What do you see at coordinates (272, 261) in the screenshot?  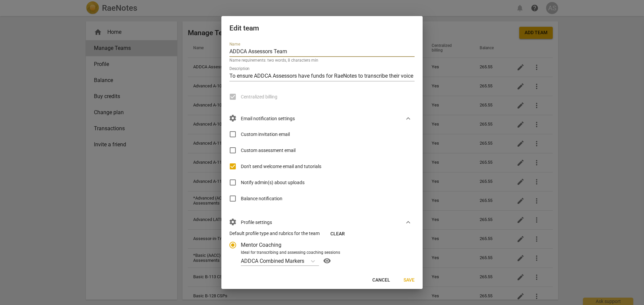 I see `p: ADDCA Combined Markers` at bounding box center [272, 261].